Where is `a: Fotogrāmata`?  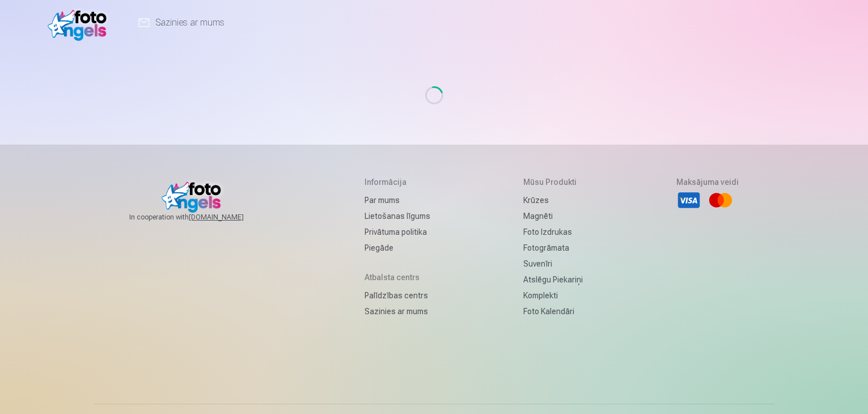
a: Fotogrāmata is located at coordinates (553, 248).